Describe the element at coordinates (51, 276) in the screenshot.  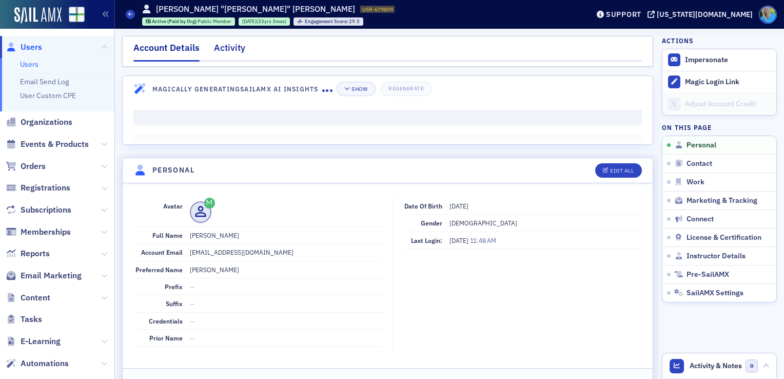
I see `span: Email Marketing` at that location.